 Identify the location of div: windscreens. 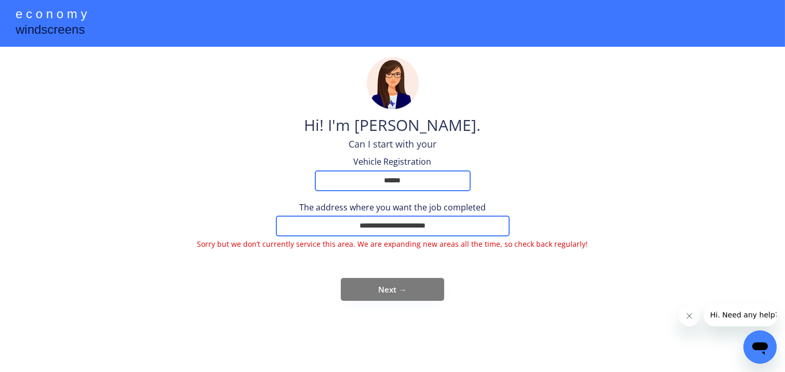
(50, 31).